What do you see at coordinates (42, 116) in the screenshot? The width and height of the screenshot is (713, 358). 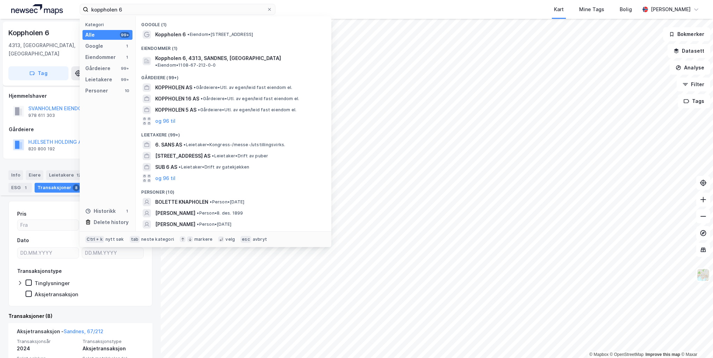 I see `div: 978 611 303` at bounding box center [42, 116].